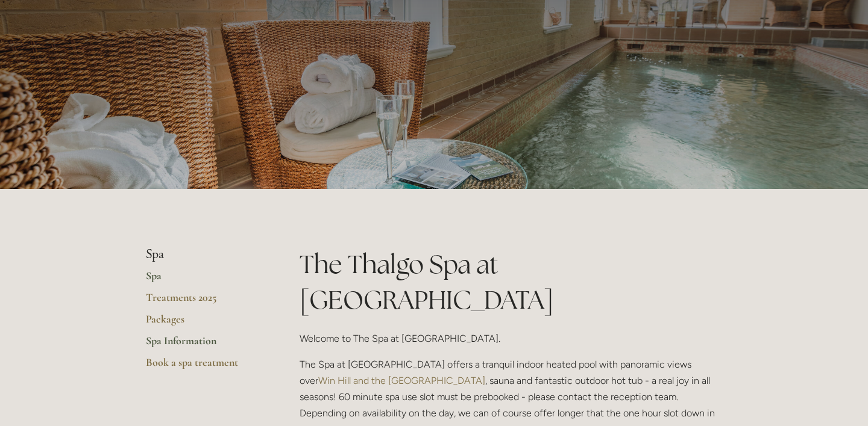 The image size is (868, 426). I want to click on a: Book a spa treatment, so click(203, 367).